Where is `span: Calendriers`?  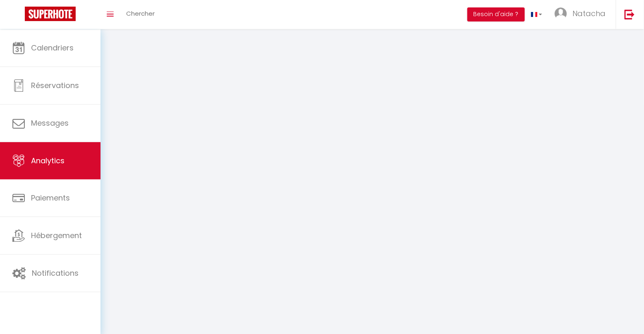
span: Calendriers is located at coordinates (52, 47).